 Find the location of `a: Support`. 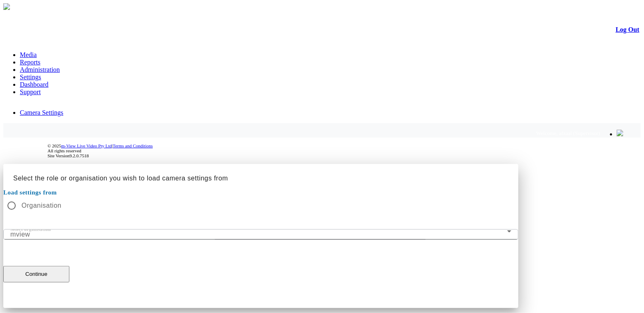

a: Support is located at coordinates (30, 92).